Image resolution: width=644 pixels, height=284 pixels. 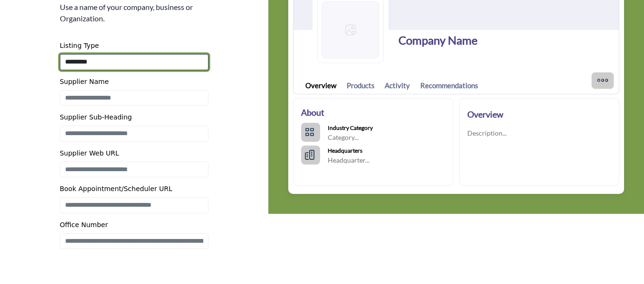 What do you see at coordinates (602, 80) in the screenshot?
I see `button: More Options` at bounding box center [602, 80].